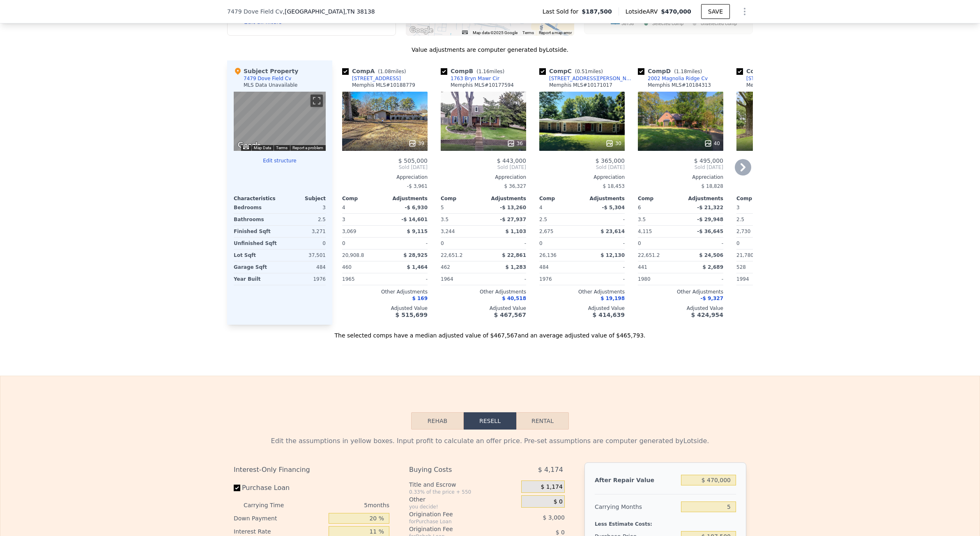 This screenshot has width=980, height=536. I want to click on span: $ 0, so click(558, 502).